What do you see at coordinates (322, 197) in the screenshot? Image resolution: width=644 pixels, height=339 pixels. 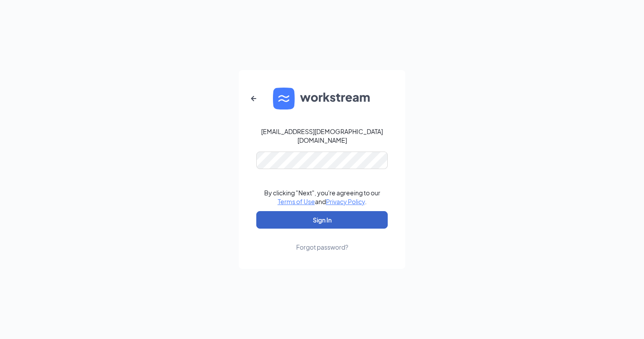 I see `div: By clicking "Next", you're agreeing to our and .` at bounding box center [322, 197].